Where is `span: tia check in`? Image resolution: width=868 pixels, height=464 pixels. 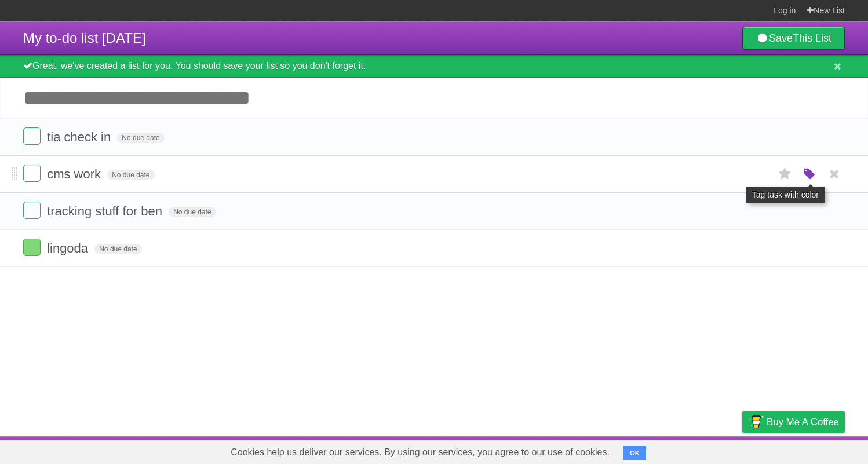
span: tia check in is located at coordinates (80, 137).